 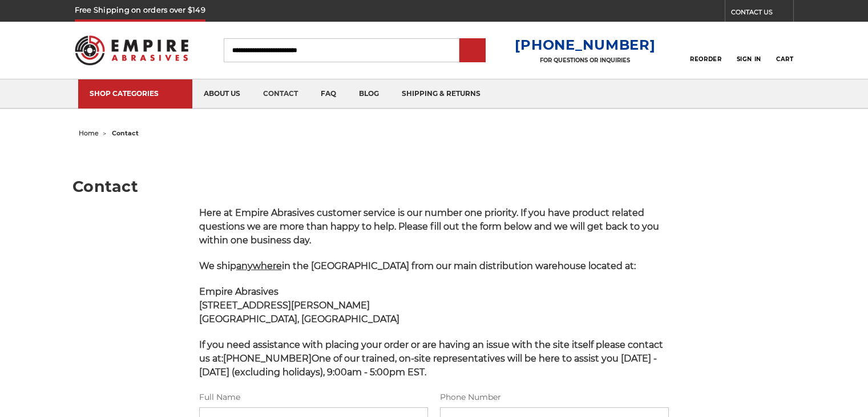 What do you see at coordinates (132, 50) in the screenshot?
I see `img: Empire Abrasives` at bounding box center [132, 50].